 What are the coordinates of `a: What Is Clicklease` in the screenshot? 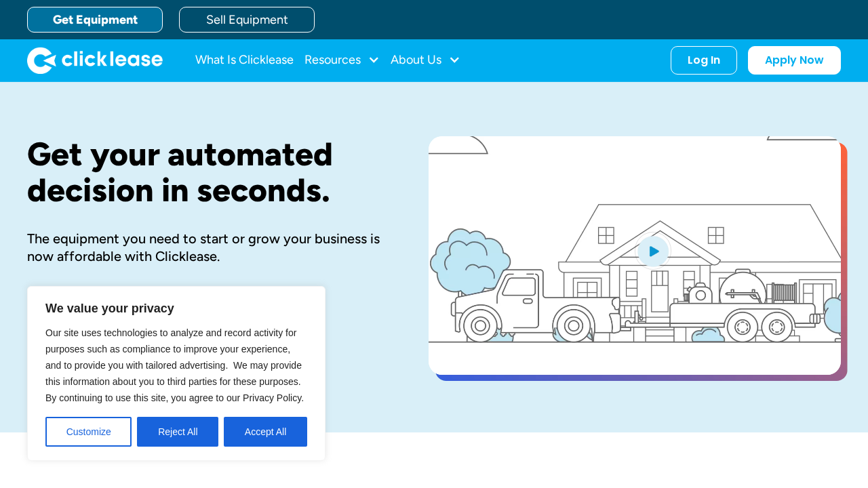 It's located at (244, 61).